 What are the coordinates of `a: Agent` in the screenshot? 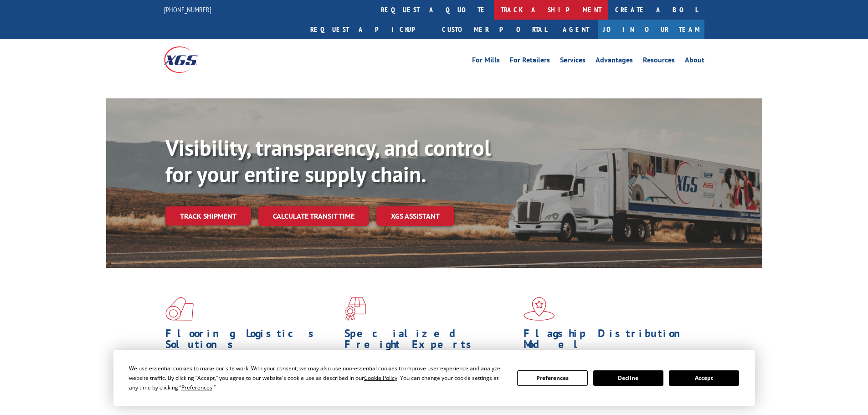 It's located at (576, 29).